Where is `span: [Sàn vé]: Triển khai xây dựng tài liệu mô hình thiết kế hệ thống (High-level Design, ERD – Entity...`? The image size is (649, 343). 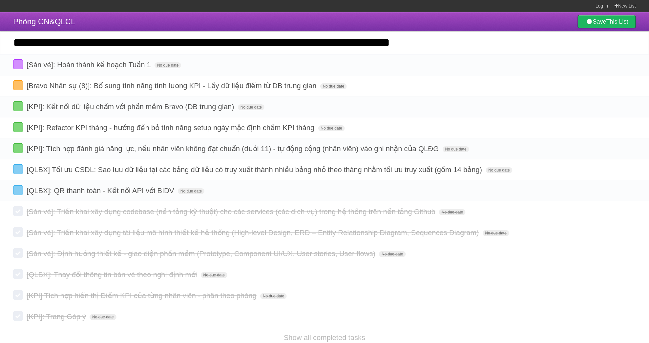
span: [Sàn vé]: Triển khai xây dựng tài liệu mô hình thiết kế hệ thống (High-level Design, ERD – Entity... is located at coordinates (254, 233).